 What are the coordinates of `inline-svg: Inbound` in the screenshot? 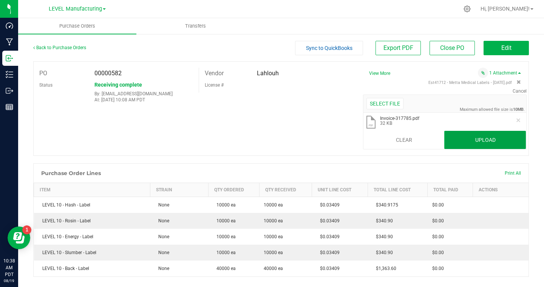 It's located at (9, 58).